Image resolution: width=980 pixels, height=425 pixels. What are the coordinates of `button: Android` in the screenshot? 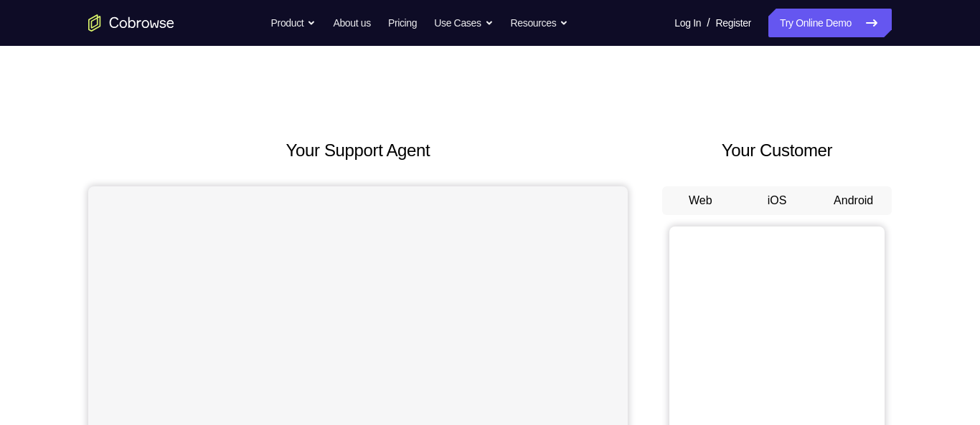 It's located at (853, 201).